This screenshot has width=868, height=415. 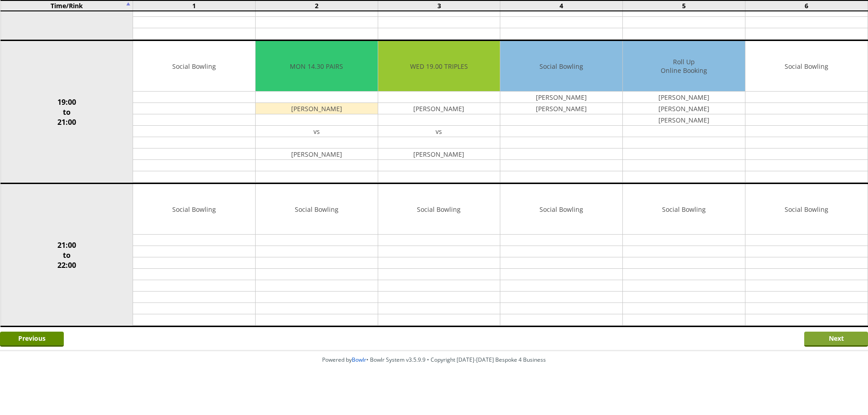 What do you see at coordinates (66, 255) in the screenshot?
I see `td: 21:00 to 22:00` at bounding box center [66, 255].